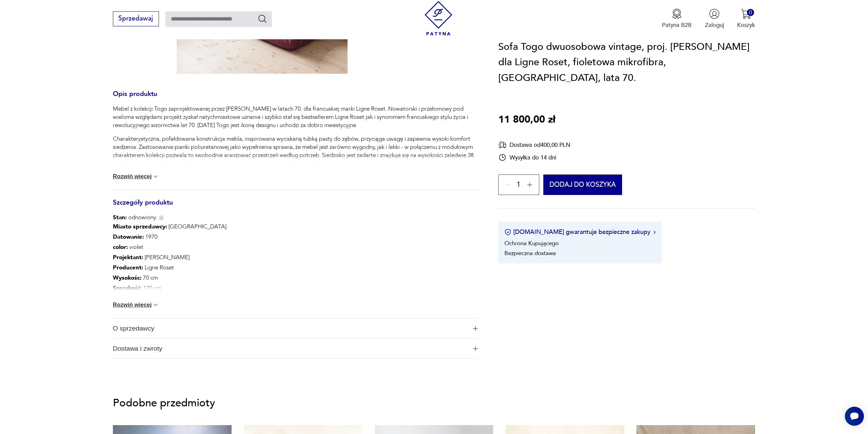  I want to click on span: Dostawa i zwroty, so click(290, 348).